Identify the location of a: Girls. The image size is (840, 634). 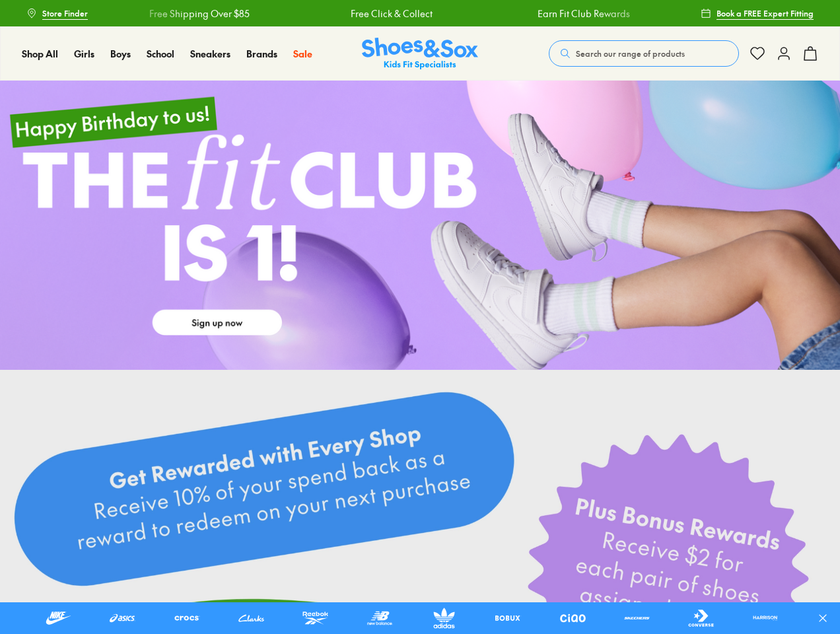
(84, 53).